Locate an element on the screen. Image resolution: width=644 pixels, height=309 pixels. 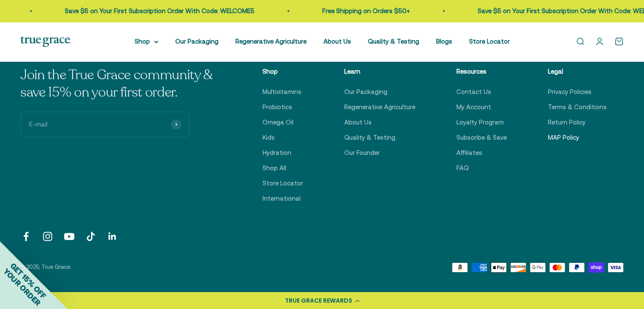
a: FAQ is located at coordinates (463, 168).